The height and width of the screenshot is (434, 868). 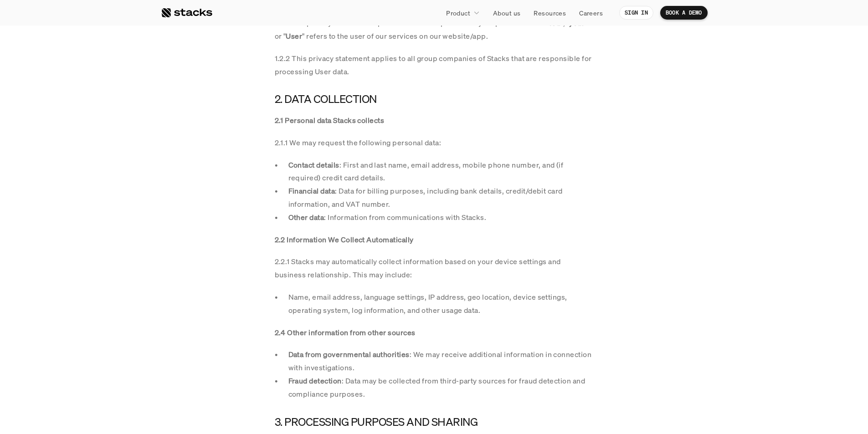 What do you see at coordinates (636, 13) in the screenshot?
I see `a: SIGN IN` at bounding box center [636, 13].